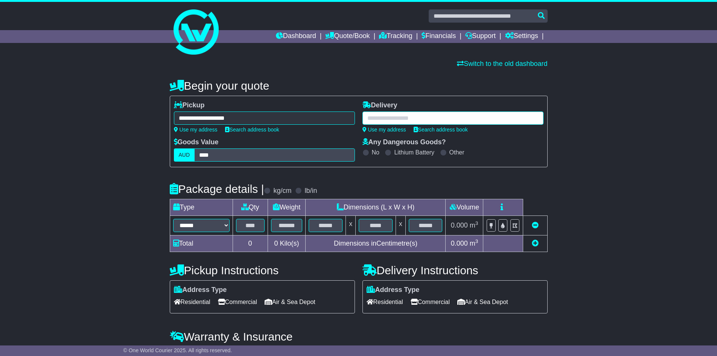  I want to click on a: Settings, so click(521, 36).